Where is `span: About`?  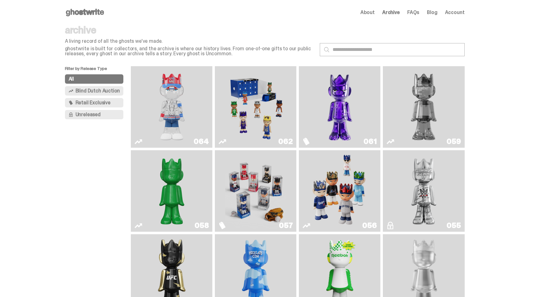
span: About is located at coordinates (367, 12).